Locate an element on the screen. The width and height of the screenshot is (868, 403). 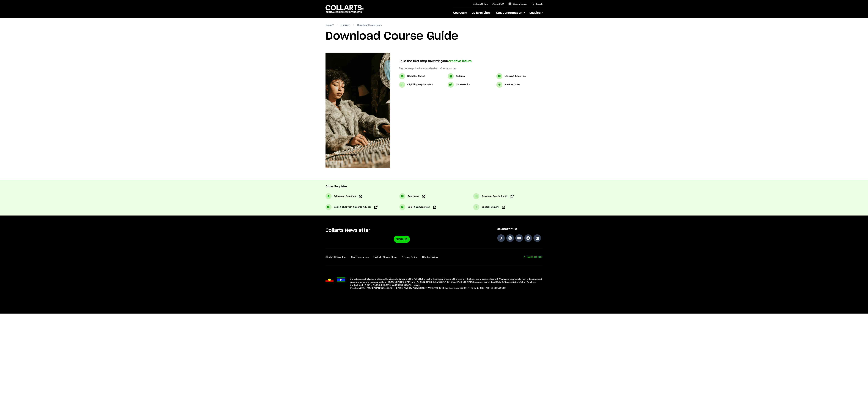
a: Book a chat with a Course Advisor is located at coordinates (352, 207).